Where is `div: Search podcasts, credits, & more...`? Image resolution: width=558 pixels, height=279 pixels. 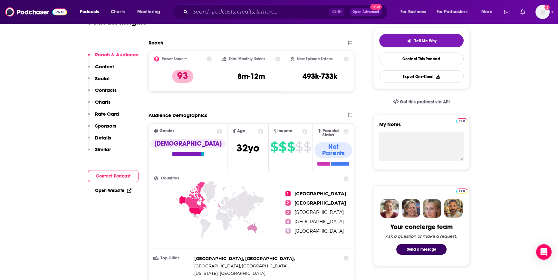
div: Search podcasts, credits, & more... is located at coordinates (286, 12).